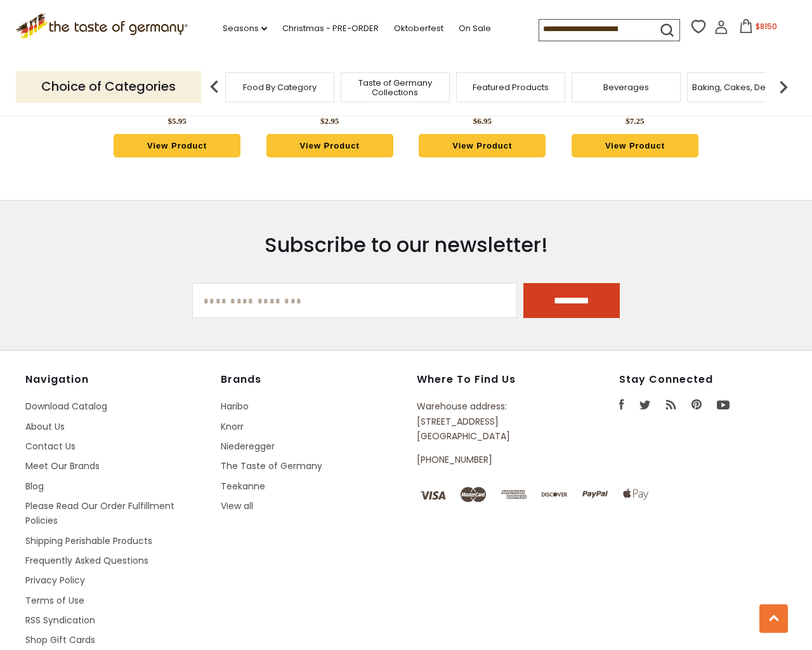 This screenshot has width=812, height=650. Describe the element at coordinates (331, 29) in the screenshot. I see `a: Christmas - PRE-ORDER` at that location.